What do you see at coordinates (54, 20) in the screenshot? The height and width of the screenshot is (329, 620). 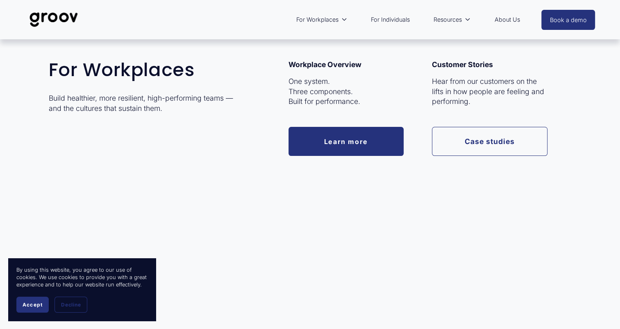 I see `img: Groov | Unlock Human Potential at Work and in Life` at bounding box center [54, 20].